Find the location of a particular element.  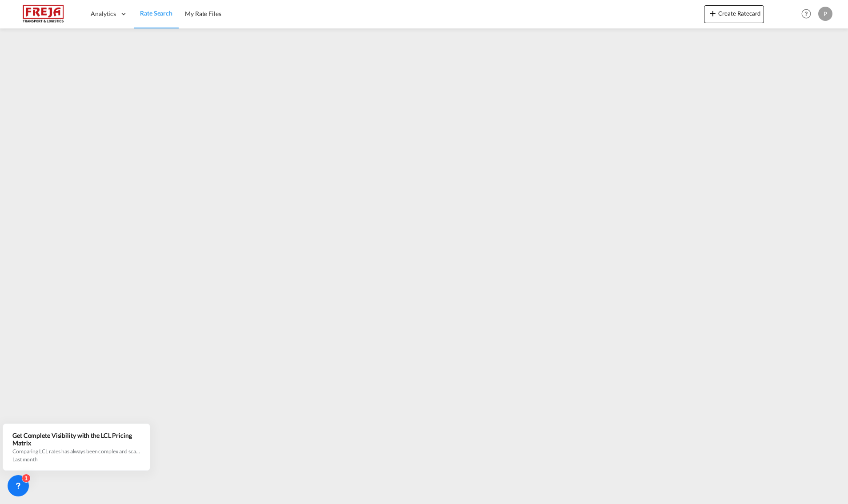

button: icon-plus 400-fgCreate Ratecard is located at coordinates (734, 14).